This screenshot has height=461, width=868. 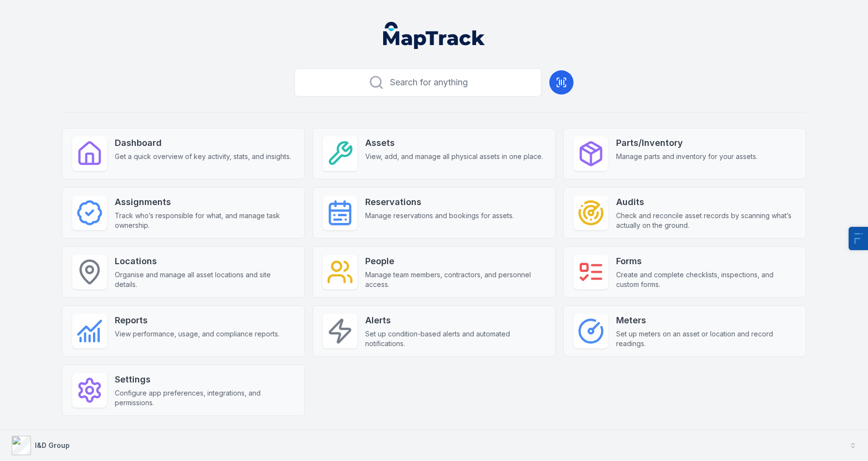 I want to click on a: MetersSet up meters on an asset or location and record readings., so click(x=684, y=331).